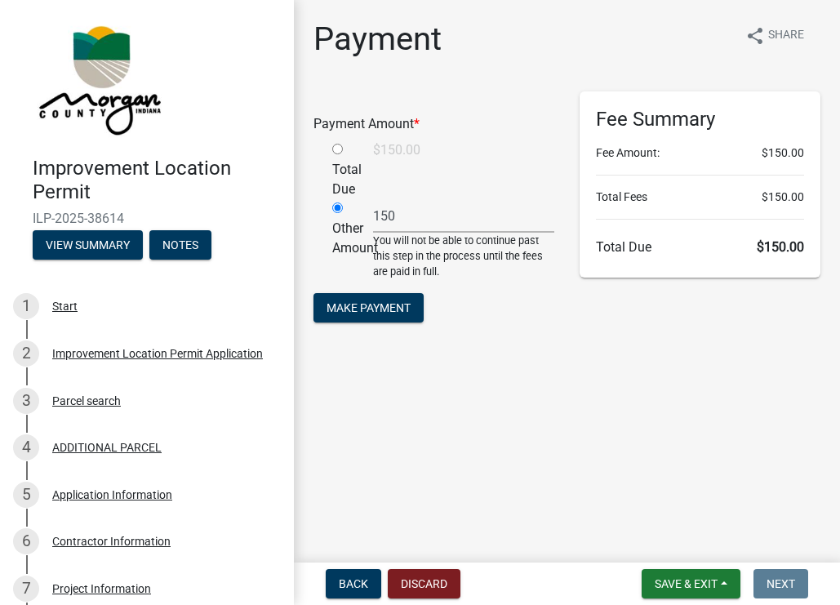  What do you see at coordinates (787, 36) in the screenshot?
I see `span: Share` at bounding box center [787, 36].